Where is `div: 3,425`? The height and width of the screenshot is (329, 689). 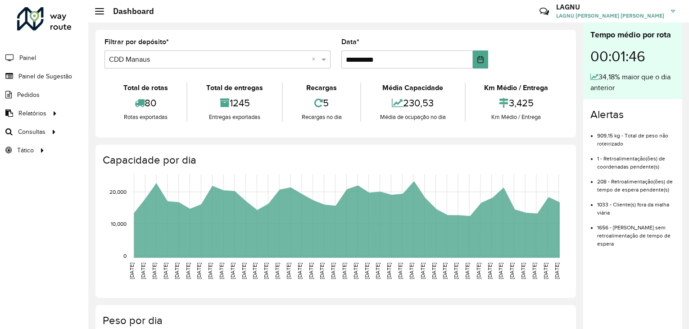 div: 3,425 is located at coordinates (516, 103).